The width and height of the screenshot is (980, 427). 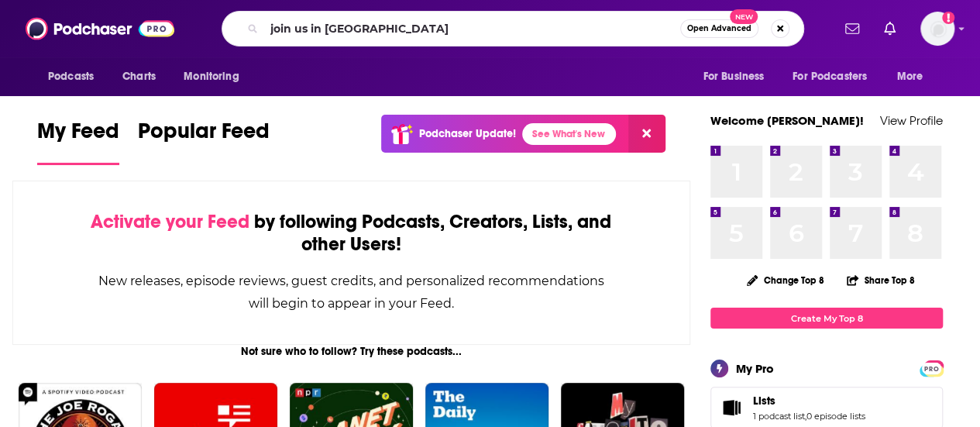 I want to click on span: Open Advanced, so click(x=719, y=28).